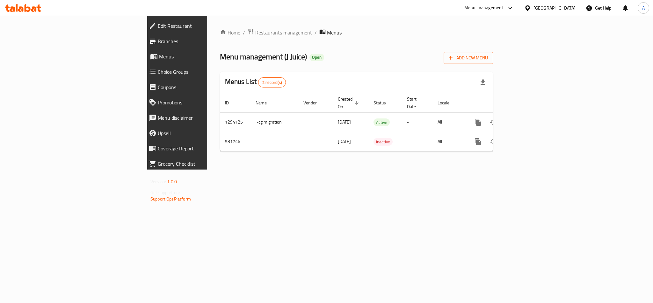 The height and width of the screenshot is (303, 653). Describe the element at coordinates (284, 33) in the screenshot. I see `span: Restaurants management` at that location.